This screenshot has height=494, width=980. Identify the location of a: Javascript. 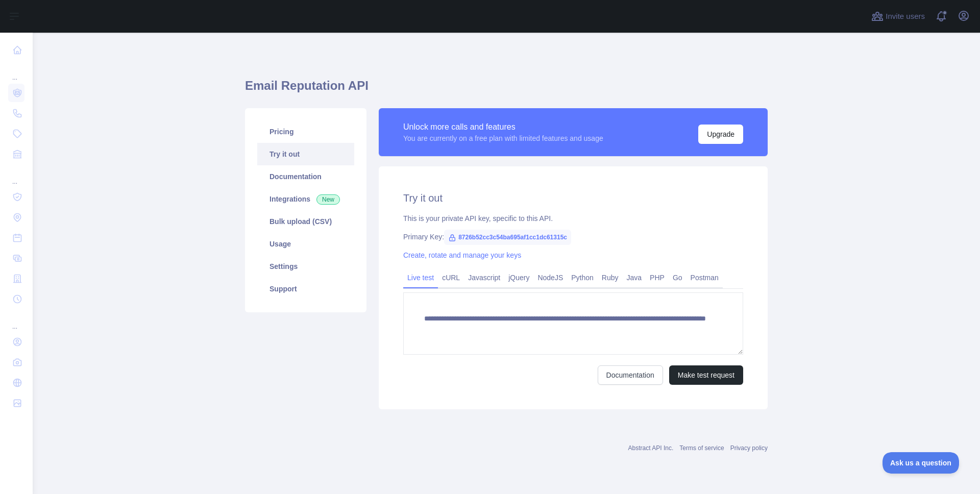
(484, 278).